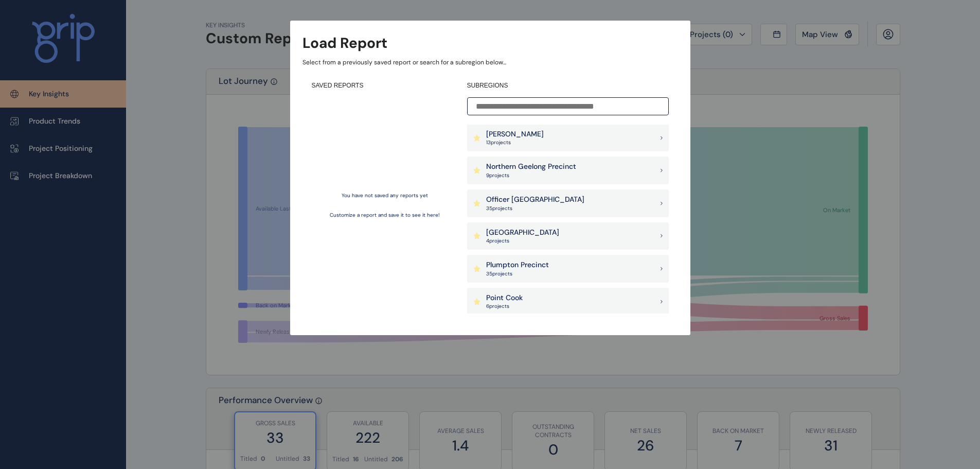 The height and width of the screenshot is (469, 980). What do you see at coordinates (345, 43) in the screenshot?
I see `h3: Load Report` at bounding box center [345, 43].